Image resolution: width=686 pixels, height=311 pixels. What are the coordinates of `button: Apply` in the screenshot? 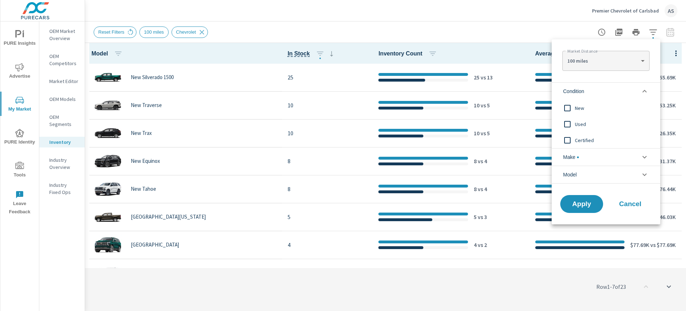 It's located at (582, 204).